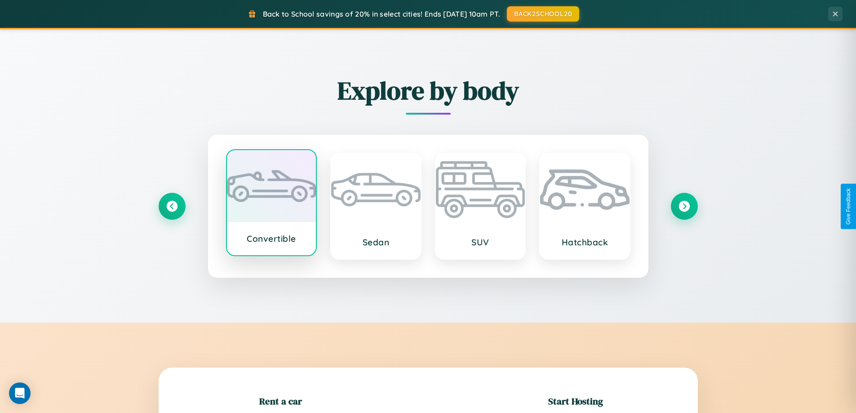 The image size is (856, 413). Describe the element at coordinates (543, 14) in the screenshot. I see `button: BACK2SCHOOL20` at that location.